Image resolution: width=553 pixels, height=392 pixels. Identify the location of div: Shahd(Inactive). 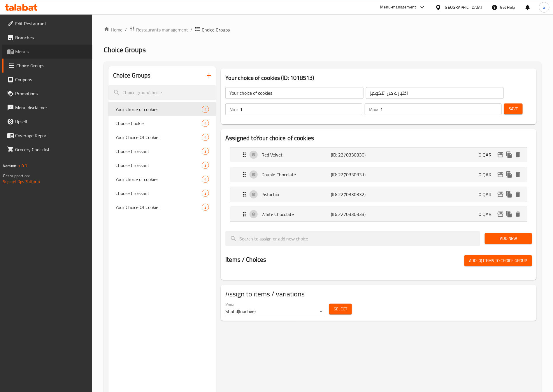
(275, 311).